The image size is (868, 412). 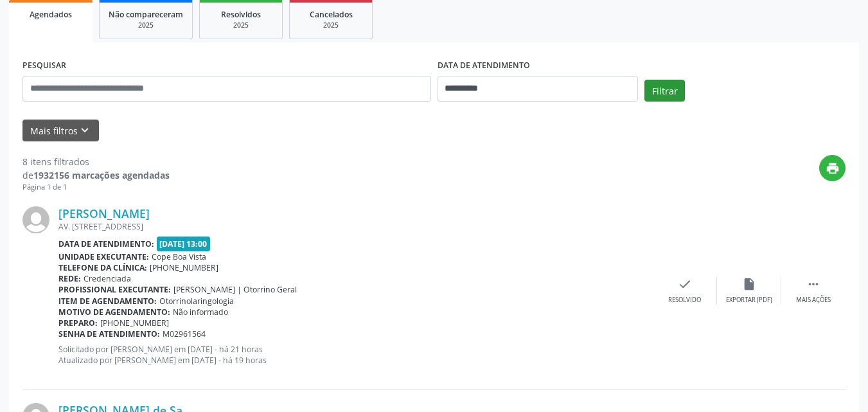 What do you see at coordinates (178, 256) in the screenshot?
I see `span: Cope Boa Vista` at bounding box center [178, 256].